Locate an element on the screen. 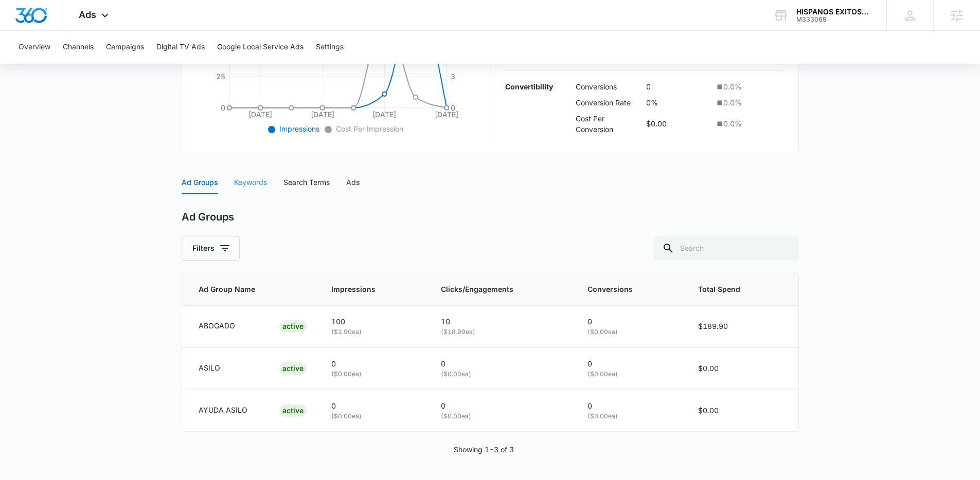  span: Ads is located at coordinates (87, 15).